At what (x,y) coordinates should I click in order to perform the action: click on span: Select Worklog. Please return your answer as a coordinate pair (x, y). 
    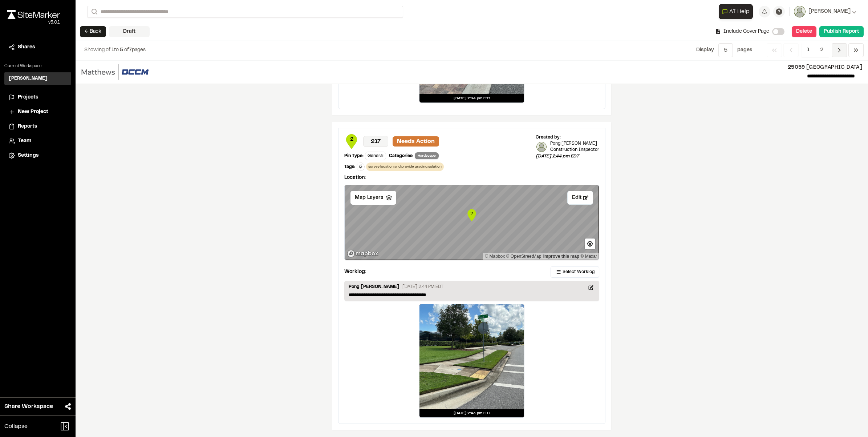
    Looking at the image, I should click on (579, 272).